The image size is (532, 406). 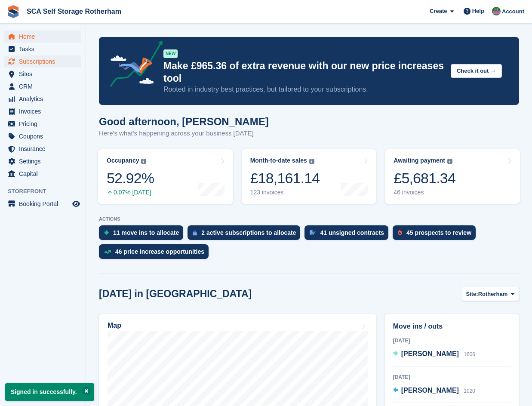 I want to click on div: 46 invoices, so click(x=424, y=192).